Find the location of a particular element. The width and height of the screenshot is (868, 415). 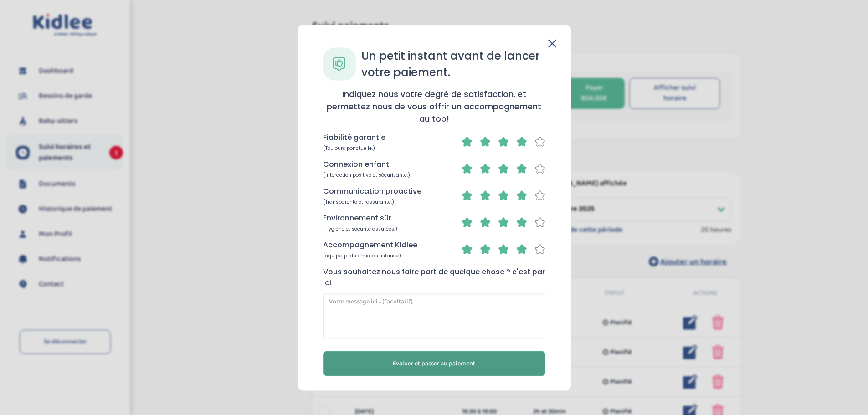

span: (équipe, plateforme, assistance) is located at coordinates (362, 255).